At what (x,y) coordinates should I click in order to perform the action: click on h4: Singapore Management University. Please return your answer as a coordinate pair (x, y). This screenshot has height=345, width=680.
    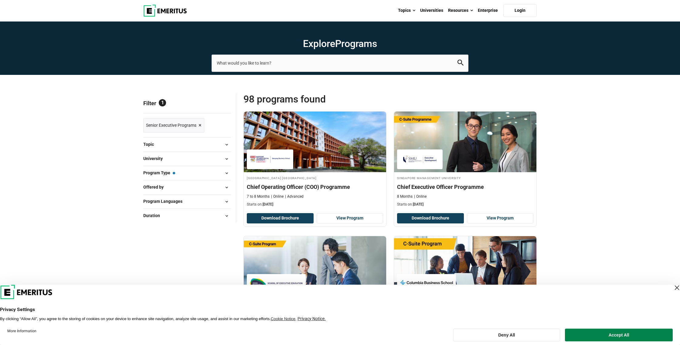
    Looking at the image, I should click on (465, 178).